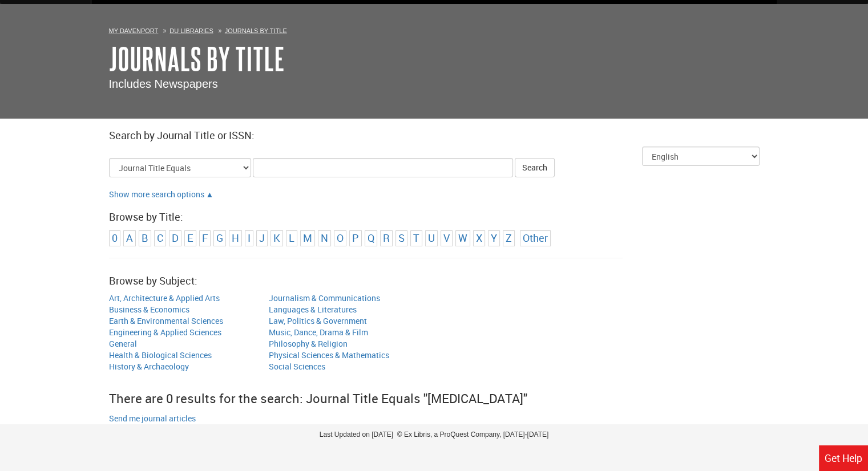 This screenshot has height=471, width=868. What do you see at coordinates (149, 309) in the screenshot?
I see `a: Business & Economics` at bounding box center [149, 309].